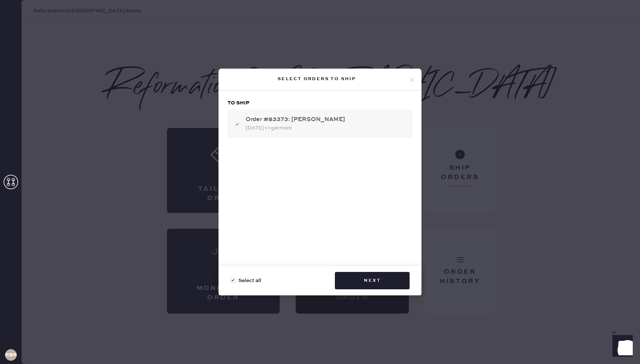 Image resolution: width=640 pixels, height=364 pixels. I want to click on h3: To ship, so click(320, 103).